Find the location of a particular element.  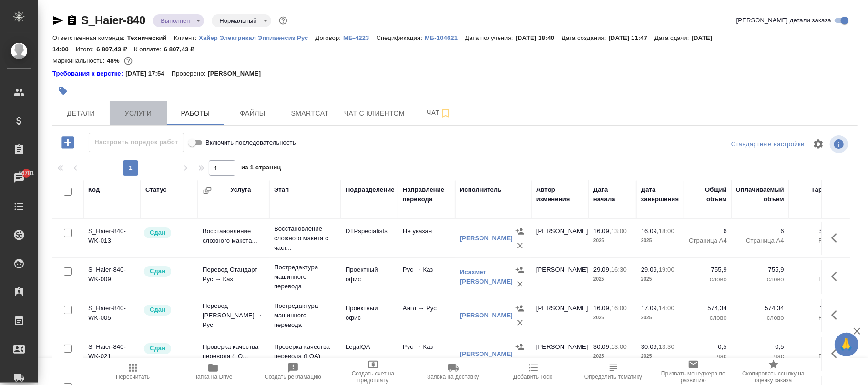

p: слово is located at coordinates (761, 318).